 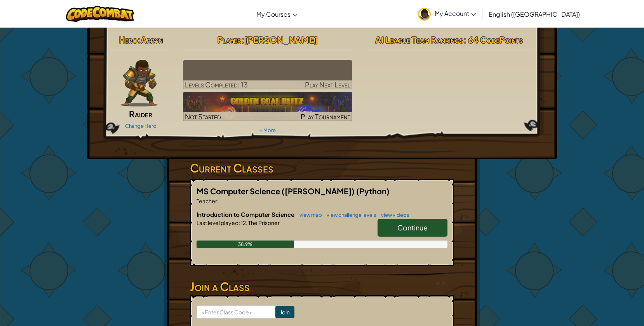 I want to click on span: Raider, so click(x=140, y=114).